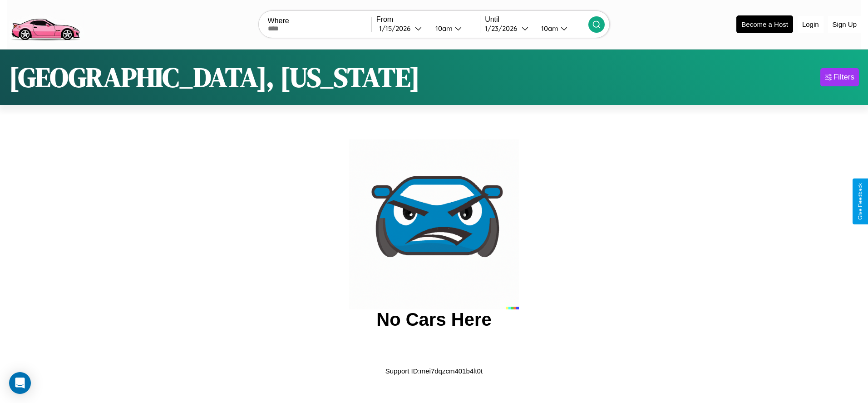 This screenshot has height=403, width=868. I want to click on div: 1 / 15 / 2026, so click(397, 28).